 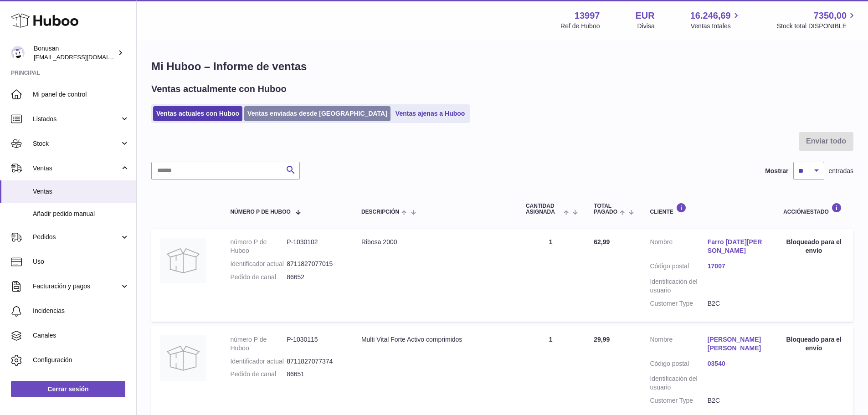 I want to click on span: 16.246,69, so click(x=710, y=15).